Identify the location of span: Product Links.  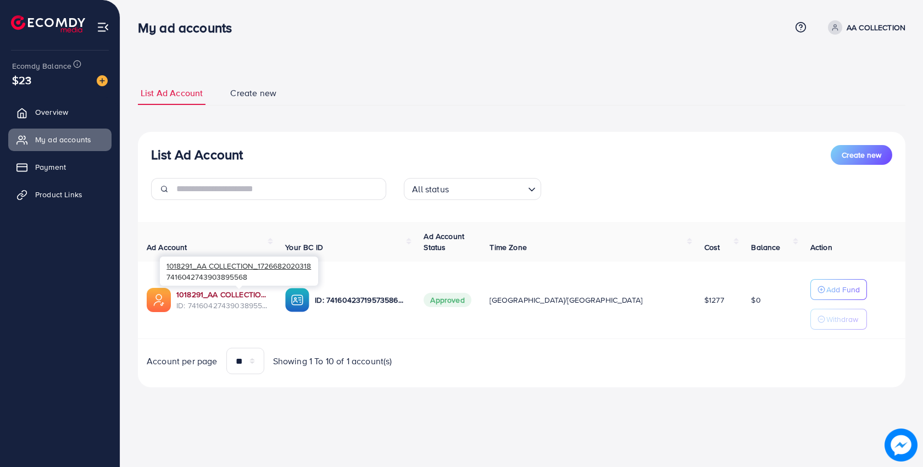
(59, 195).